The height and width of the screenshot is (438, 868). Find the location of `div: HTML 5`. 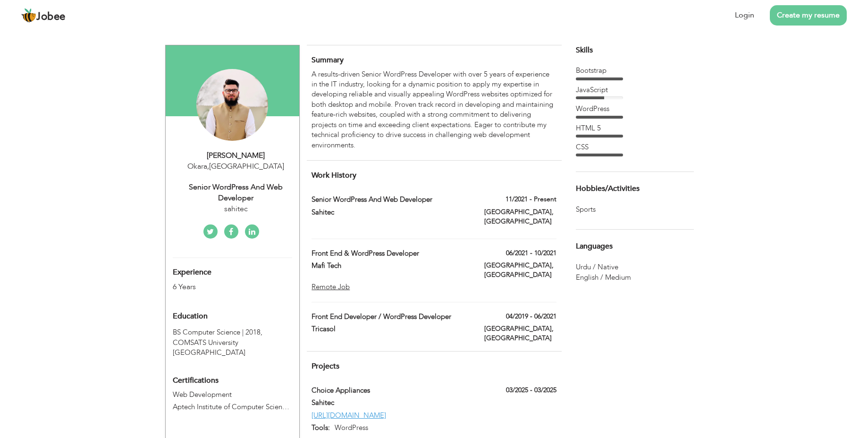

div: HTML 5 is located at coordinates (635, 128).